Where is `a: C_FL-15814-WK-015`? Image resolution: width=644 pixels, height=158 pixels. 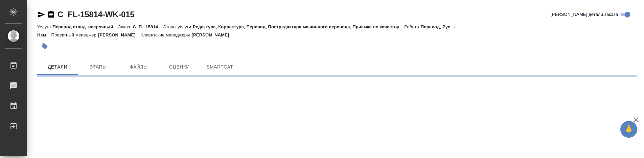
a: C_FL-15814-WK-015 is located at coordinates (96, 14).